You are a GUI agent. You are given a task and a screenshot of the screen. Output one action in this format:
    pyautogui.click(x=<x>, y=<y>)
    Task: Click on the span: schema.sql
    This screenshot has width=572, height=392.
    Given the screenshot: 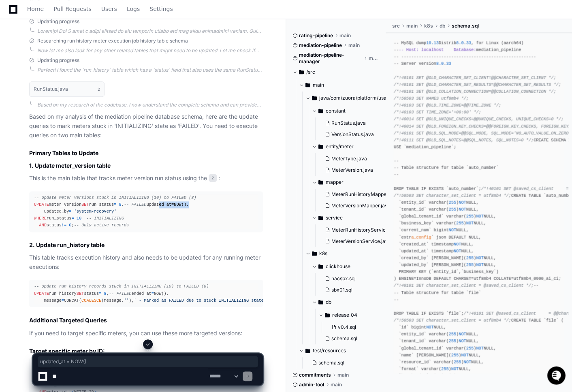 What is the action you would take?
    pyautogui.click(x=465, y=26)
    